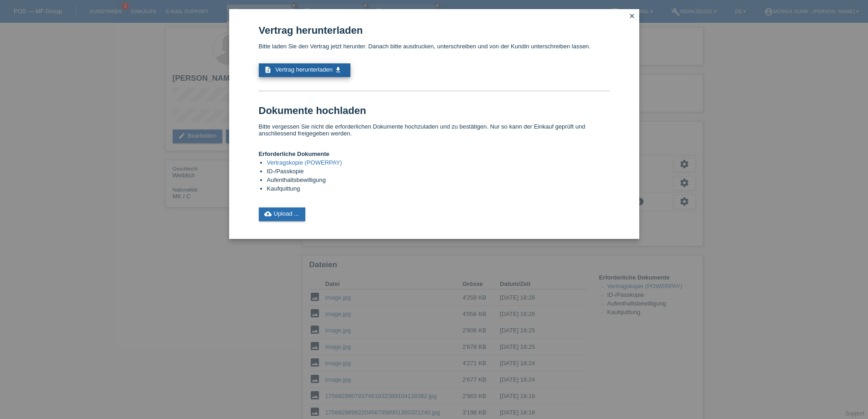 This screenshot has height=419, width=868. Describe the element at coordinates (434, 110) in the screenshot. I see `h1: Dokumente hochladen` at that location.